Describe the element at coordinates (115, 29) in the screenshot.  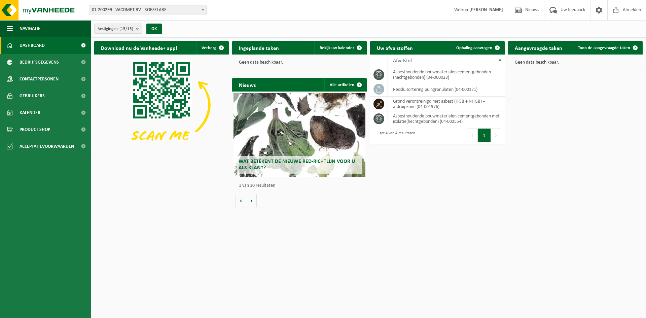
I see `span: Vestigingen` at that location.